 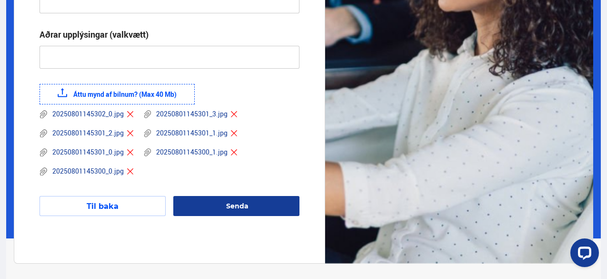 I want to click on button: Senda, so click(x=236, y=206).